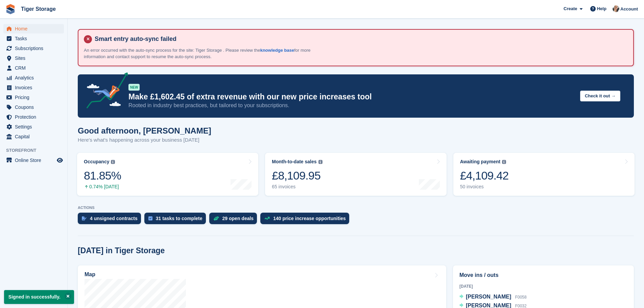 Image resolution: width=644 pixels, height=308 pixels. I want to click on h4: Smart entry auto-sync failed, so click(360, 39).